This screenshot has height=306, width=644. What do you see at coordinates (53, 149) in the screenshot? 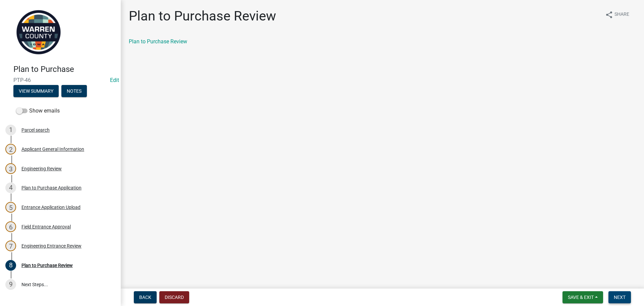
I see `div: Applicant General Information` at bounding box center [53, 149].